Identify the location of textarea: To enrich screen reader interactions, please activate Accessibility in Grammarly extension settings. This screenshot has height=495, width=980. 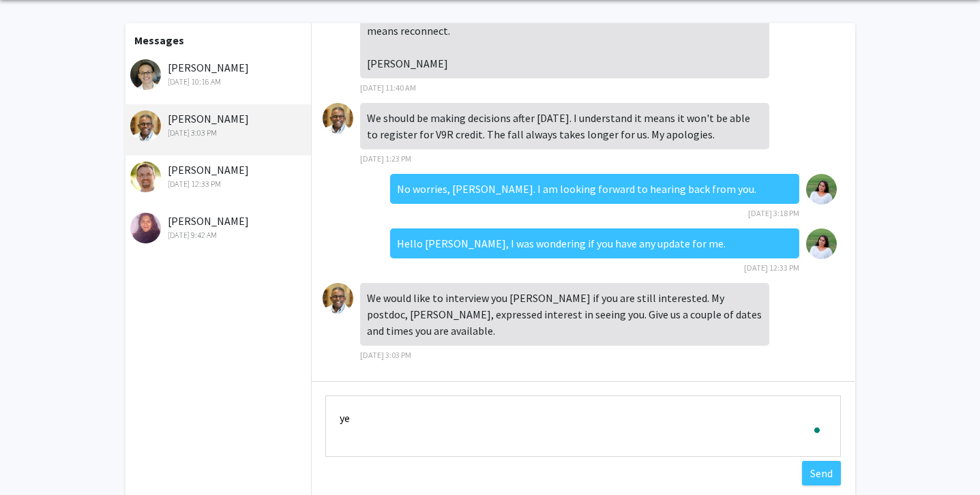
(583, 426).